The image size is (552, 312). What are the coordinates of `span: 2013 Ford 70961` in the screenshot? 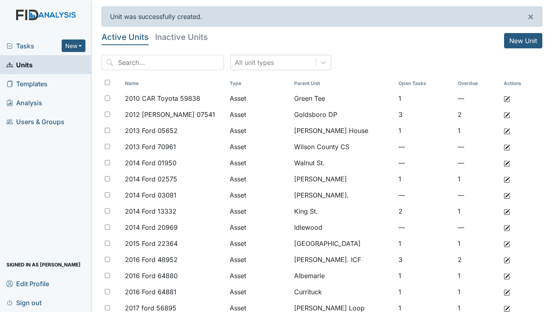 It's located at (150, 147).